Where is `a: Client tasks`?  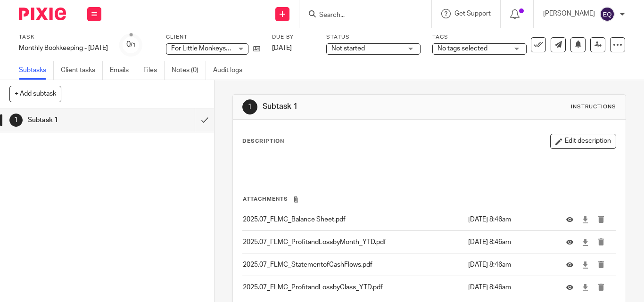
a: Client tasks is located at coordinates (82, 70).